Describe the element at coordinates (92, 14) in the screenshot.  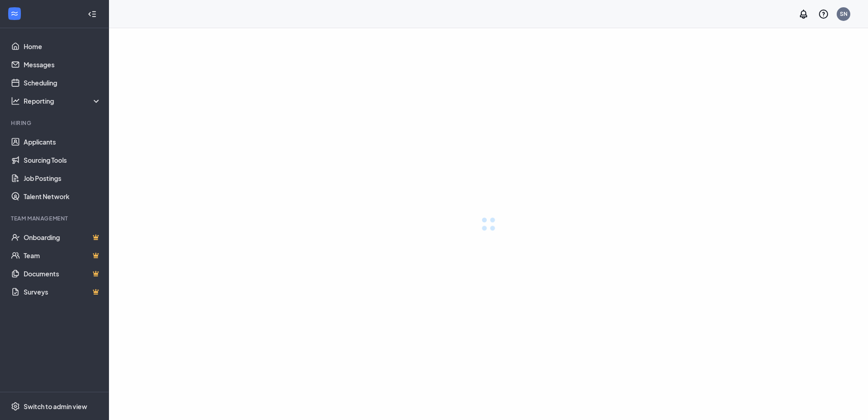
I see `svg: Collapse` at that location.